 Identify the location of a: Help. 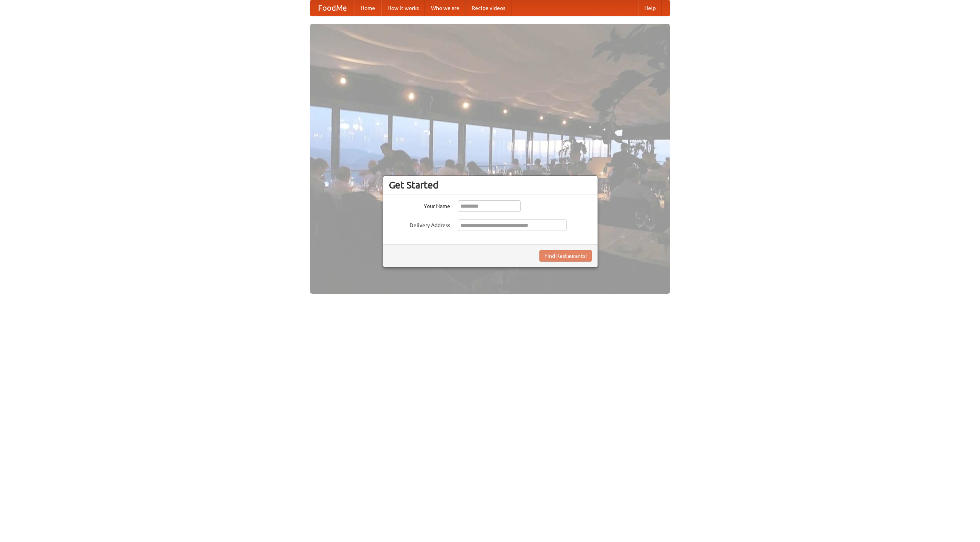
(650, 8).